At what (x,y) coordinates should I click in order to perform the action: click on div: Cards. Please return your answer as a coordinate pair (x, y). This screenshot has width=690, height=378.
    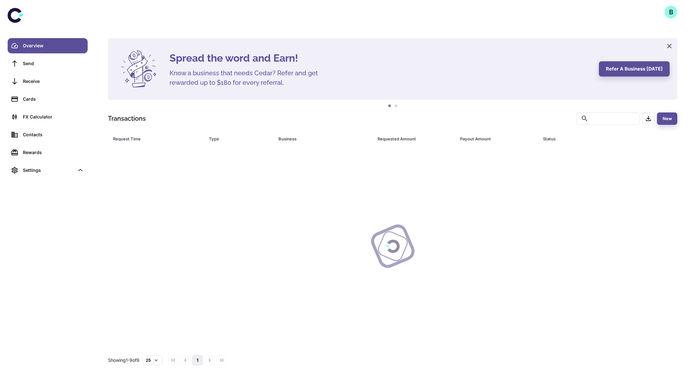
    Looking at the image, I should click on (53, 99).